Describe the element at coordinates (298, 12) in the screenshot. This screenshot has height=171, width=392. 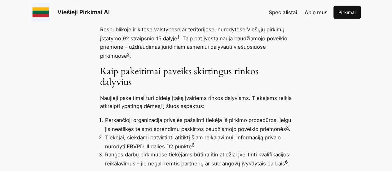
I see `nav: Navigation` at that location.